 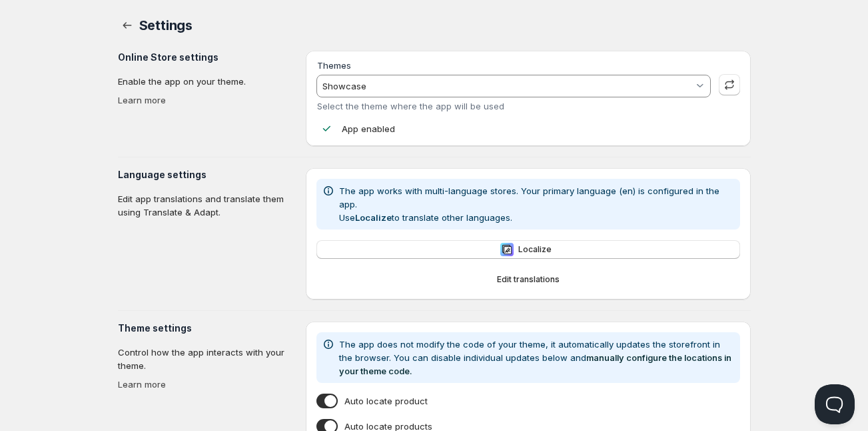 What do you see at coordinates (536, 357) in the screenshot?
I see `p: The app does not modify the code of your theme, it automatically updates the storefront in the br...` at bounding box center [536, 357].